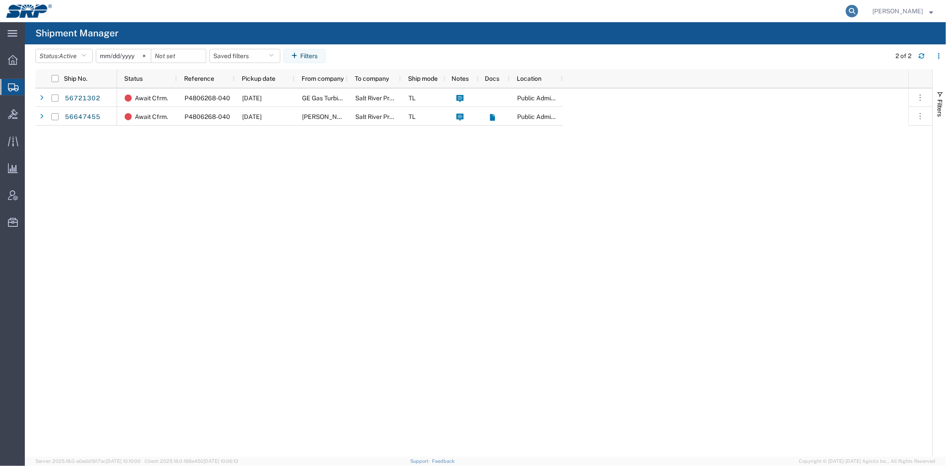 This screenshot has width=946, height=466. I want to click on span: Docs, so click(492, 78).